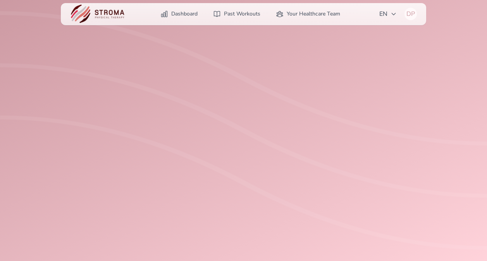 The image size is (487, 261). What do you see at coordinates (98, 14) in the screenshot?
I see `a: STROMA logo` at bounding box center [98, 14].